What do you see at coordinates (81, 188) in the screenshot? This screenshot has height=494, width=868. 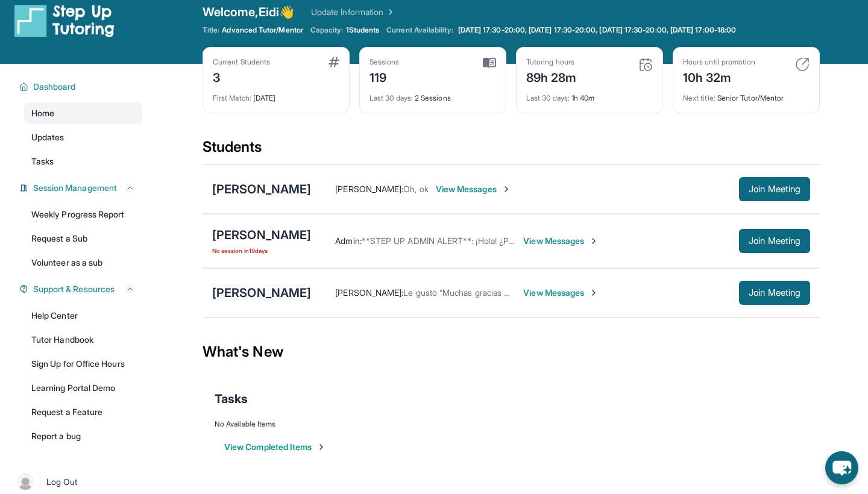 I see `button: Session Management` at bounding box center [81, 188].